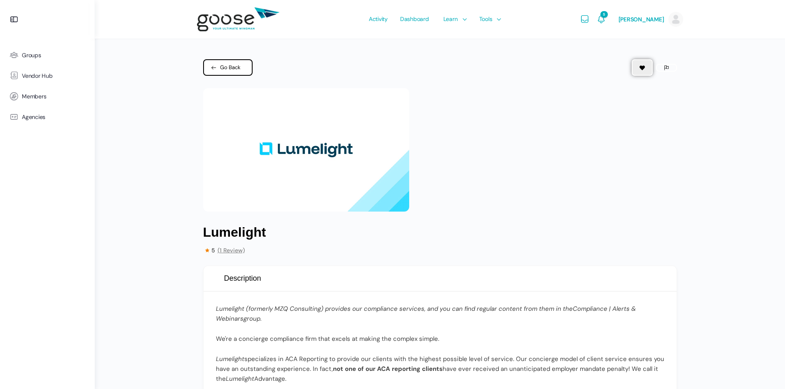 The height and width of the screenshot is (389, 785). What do you see at coordinates (230, 68) in the screenshot?
I see `span: Go Back` at bounding box center [230, 68].